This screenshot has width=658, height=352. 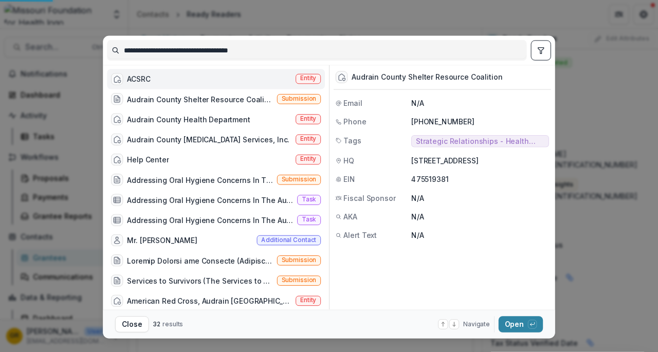 What do you see at coordinates (200, 260) in the screenshot?
I see `div: Loremip Dolorsi ame Consecte (Adipisc elit sed Doeiusm Tempor Incidi Utlabo Etdo, Magnaa Enimad, ...` at bounding box center [200, 260].